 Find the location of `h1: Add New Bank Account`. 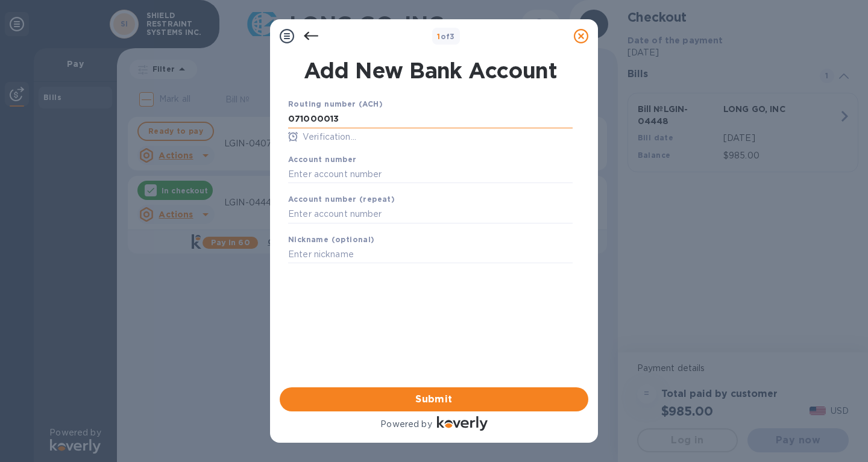

h1: Add New Bank Account is located at coordinates (431, 71).